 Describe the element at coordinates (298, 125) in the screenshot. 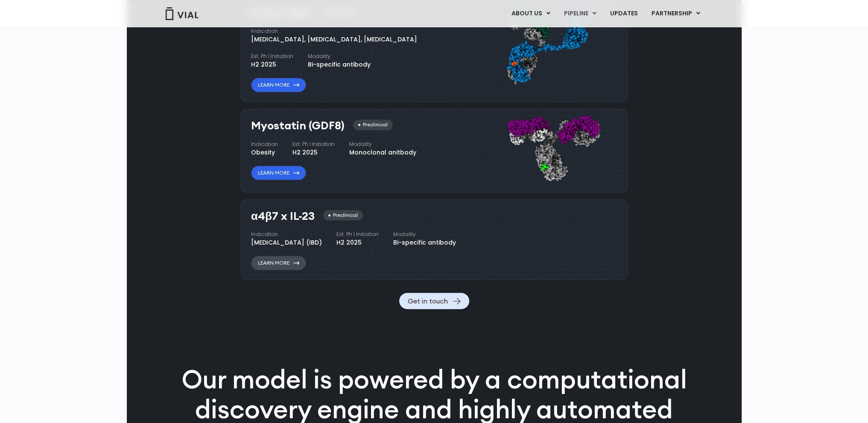

I see `h3: Myostatin (GDF8)` at that location.